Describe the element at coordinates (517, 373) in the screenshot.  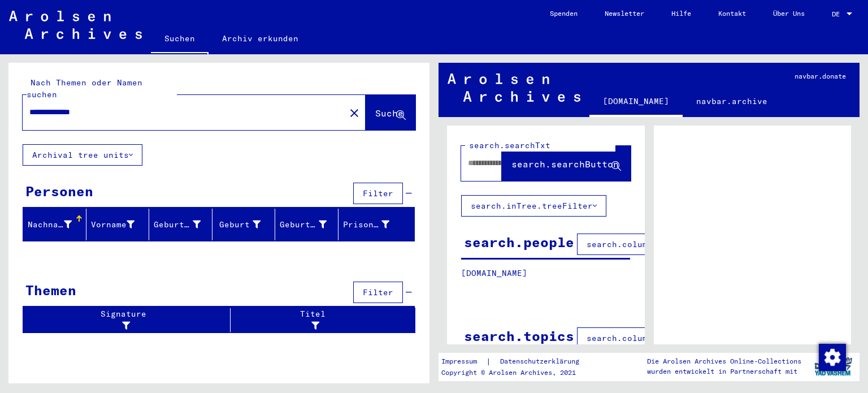
I see `p: Copyright © Arolsen Archives, 2021` at that location.